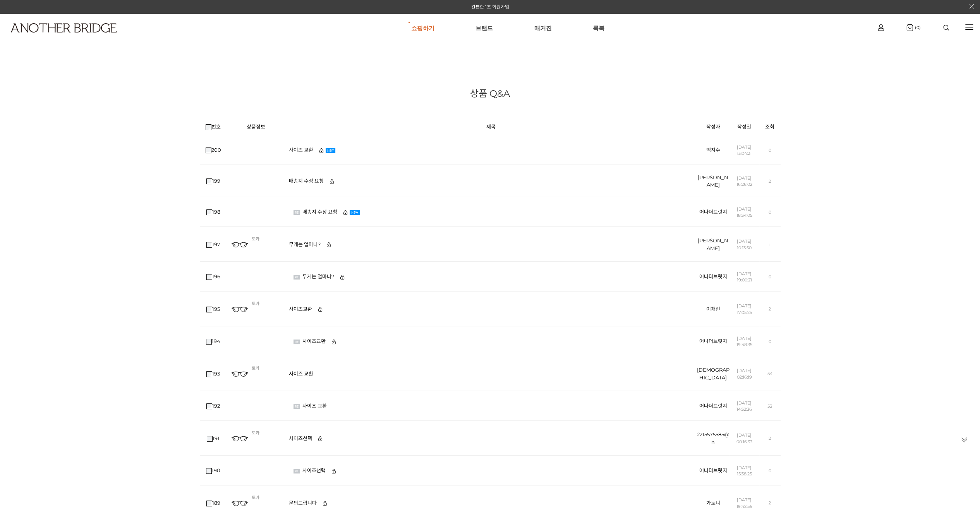 The image size is (980, 511). I want to click on td: 194, so click(214, 341).